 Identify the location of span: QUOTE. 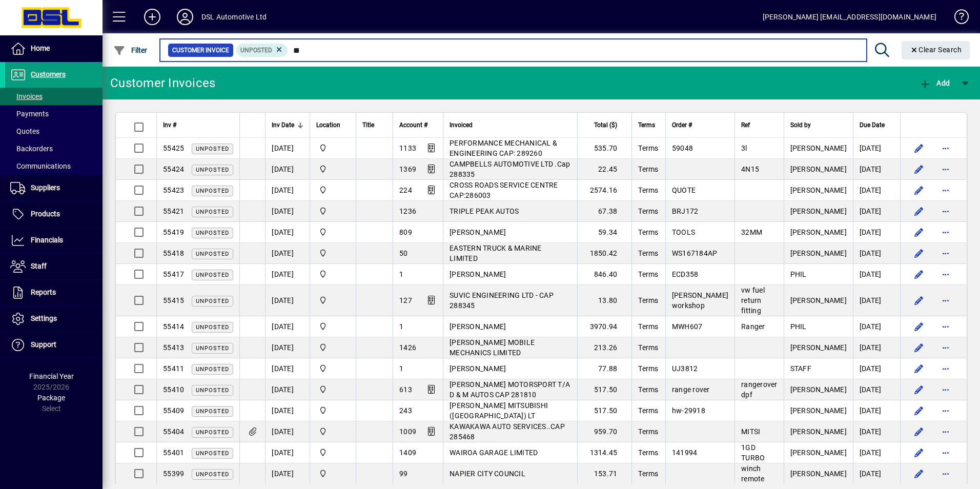
(684, 190).